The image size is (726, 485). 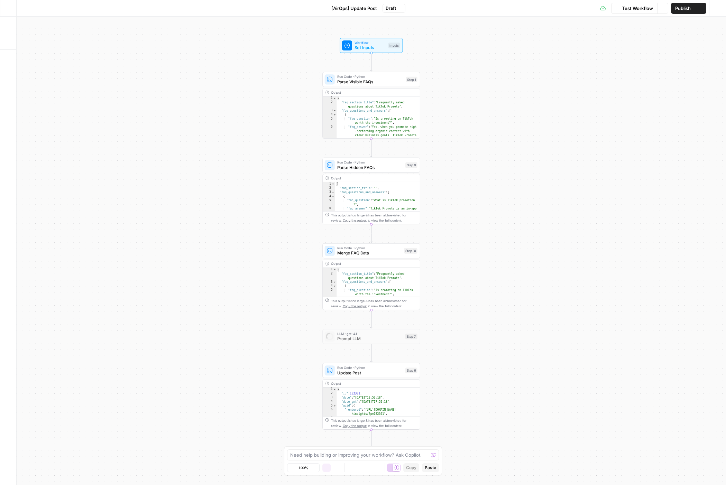 I want to click on g: Edge from start to step_1, so click(x=371, y=62).